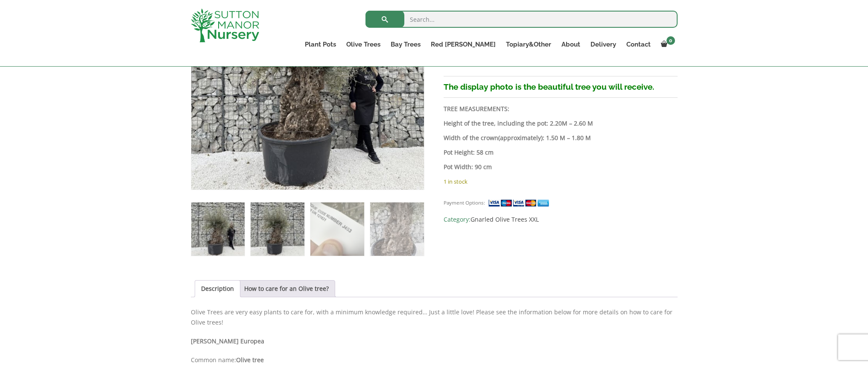 This screenshot has width=868, height=366. I want to click on strong: Width of the crown : 1.50 M – 1.80 M, so click(517, 137).